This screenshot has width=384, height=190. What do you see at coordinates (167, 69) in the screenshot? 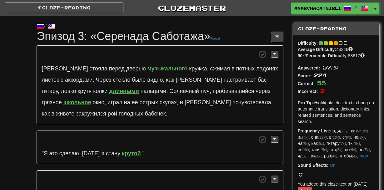
I see `strong: музыкального` at bounding box center [167, 69].